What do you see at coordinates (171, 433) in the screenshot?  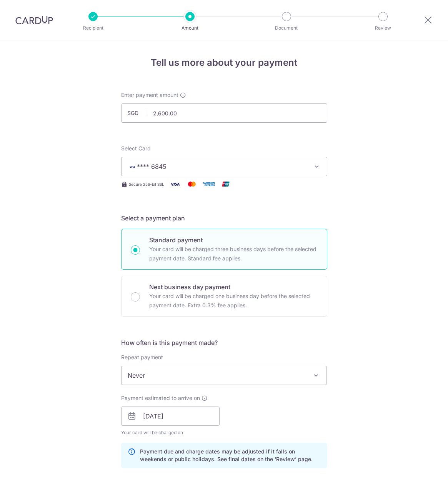 I see `span: Your card will be charged on` at bounding box center [171, 433].